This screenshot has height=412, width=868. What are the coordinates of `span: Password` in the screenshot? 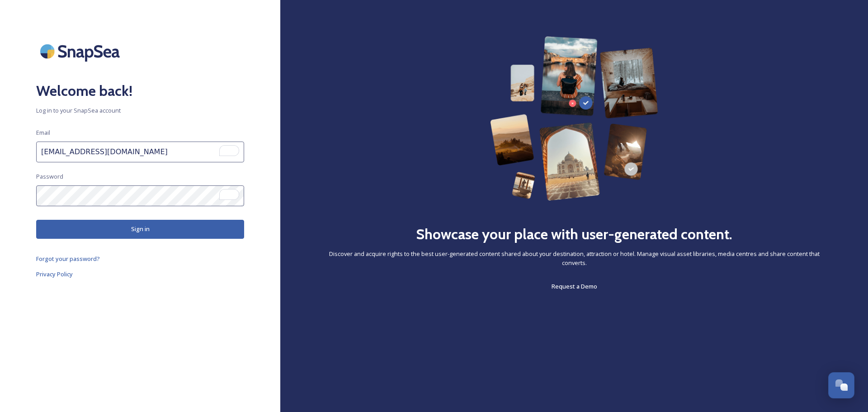 It's located at (50, 176).